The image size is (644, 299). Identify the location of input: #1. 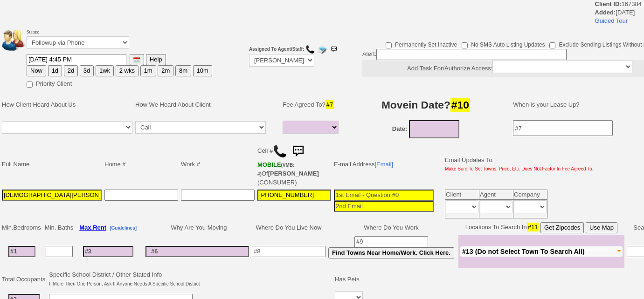
(22, 252).